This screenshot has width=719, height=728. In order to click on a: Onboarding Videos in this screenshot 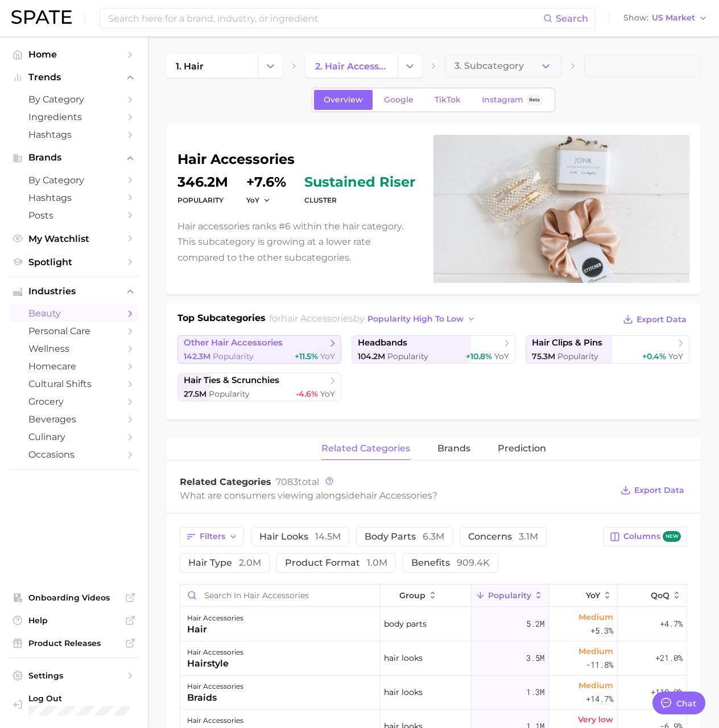, I will do `click(74, 597)`.